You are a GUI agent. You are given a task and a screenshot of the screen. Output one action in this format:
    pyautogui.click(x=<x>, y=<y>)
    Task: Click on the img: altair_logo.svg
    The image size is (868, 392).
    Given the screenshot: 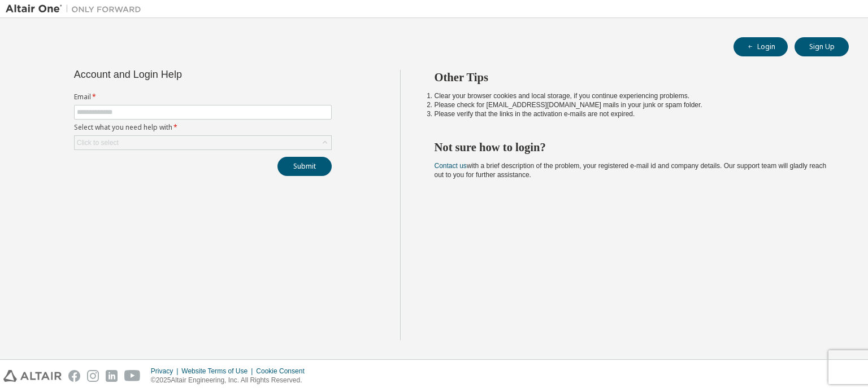 What is the action you would take?
    pyautogui.click(x=33, y=376)
    